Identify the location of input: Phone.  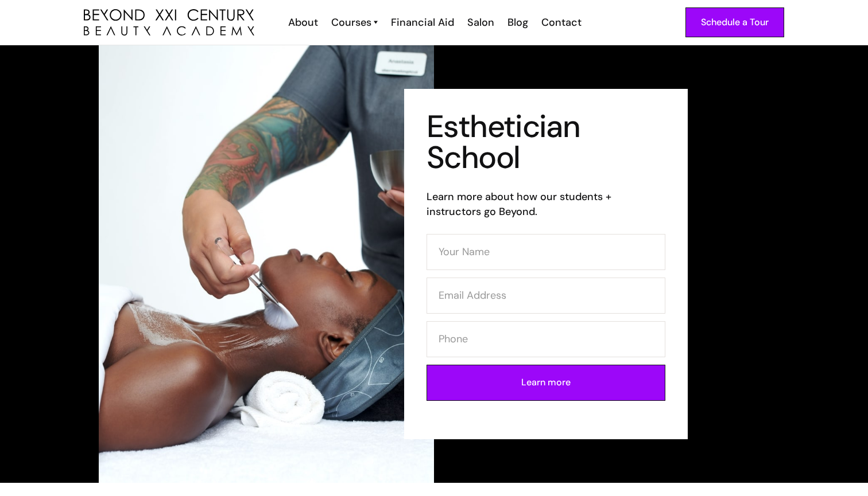
(546, 339).